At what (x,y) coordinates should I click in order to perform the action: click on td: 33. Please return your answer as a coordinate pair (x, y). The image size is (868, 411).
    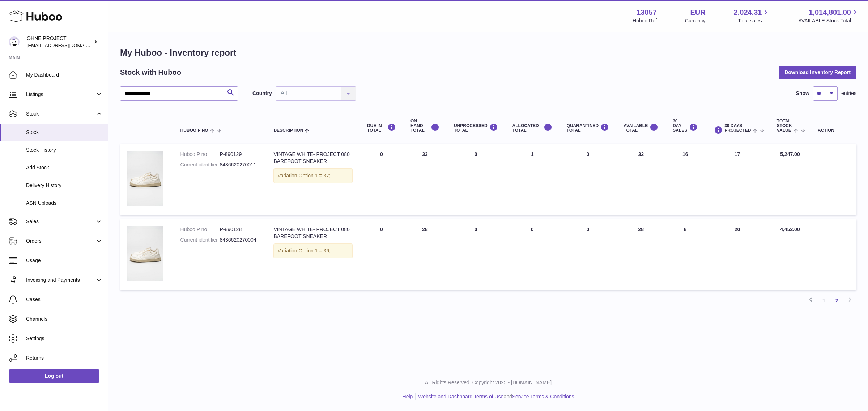
    Looking at the image, I should click on (425, 180).